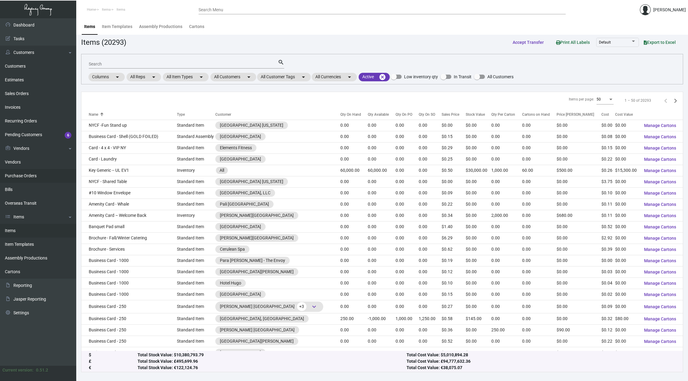 The image size is (688, 381). I want to click on td: $6.29, so click(453, 238).